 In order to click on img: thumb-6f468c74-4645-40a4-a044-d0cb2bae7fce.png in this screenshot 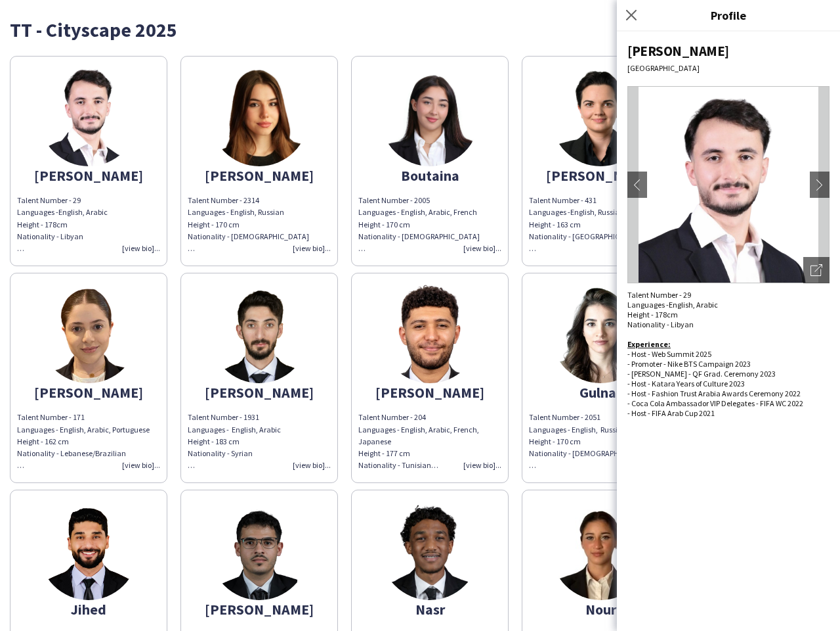, I will do `click(89, 117)`.